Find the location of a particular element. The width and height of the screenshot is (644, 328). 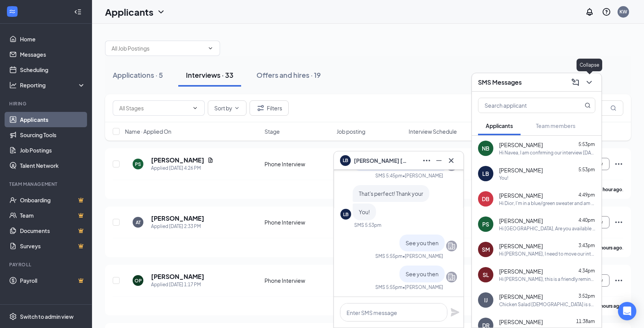

div: You! is located at coordinates (504, 178).